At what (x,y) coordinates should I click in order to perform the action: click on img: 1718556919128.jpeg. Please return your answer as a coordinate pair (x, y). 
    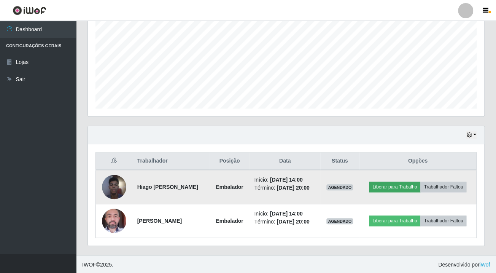
    Looking at the image, I should click on (114, 220).